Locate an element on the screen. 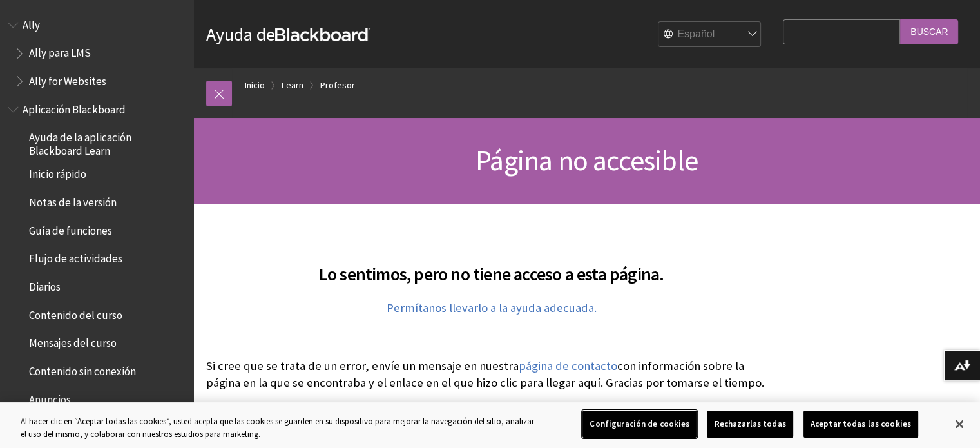  span: Página no accesible is located at coordinates (586, 160).